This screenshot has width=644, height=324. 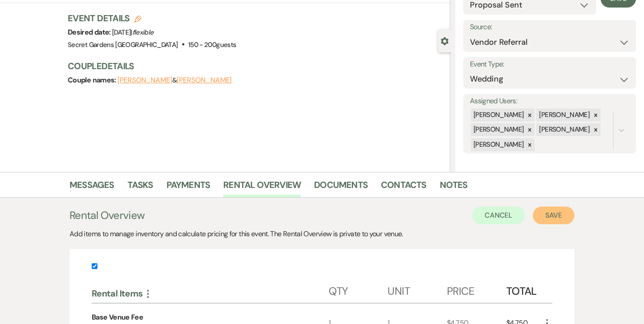 What do you see at coordinates (445, 40) in the screenshot?
I see `button: Close lead details` at bounding box center [445, 40].